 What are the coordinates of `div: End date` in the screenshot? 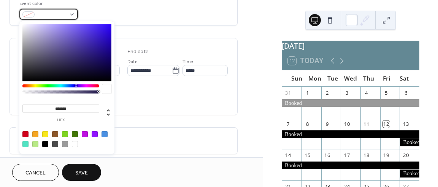 It's located at (138, 52).